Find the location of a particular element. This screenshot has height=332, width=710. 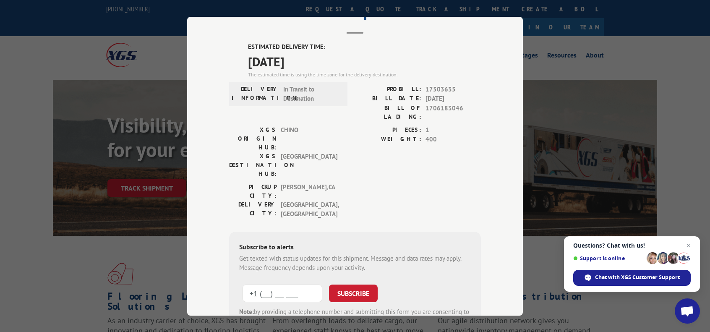

span: Support is online is located at coordinates (608, 258).